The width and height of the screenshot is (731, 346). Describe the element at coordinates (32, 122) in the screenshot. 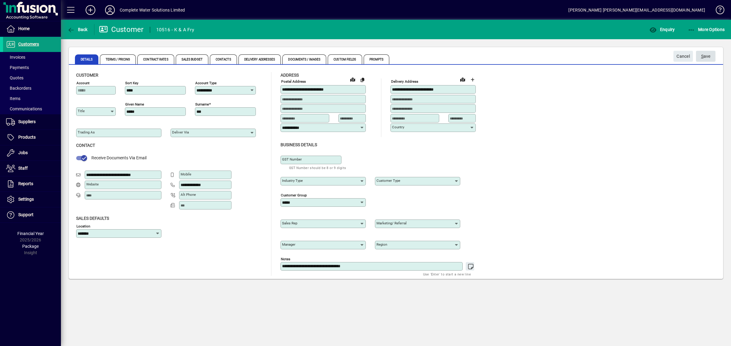

I see `a: Suppliers` at that location.